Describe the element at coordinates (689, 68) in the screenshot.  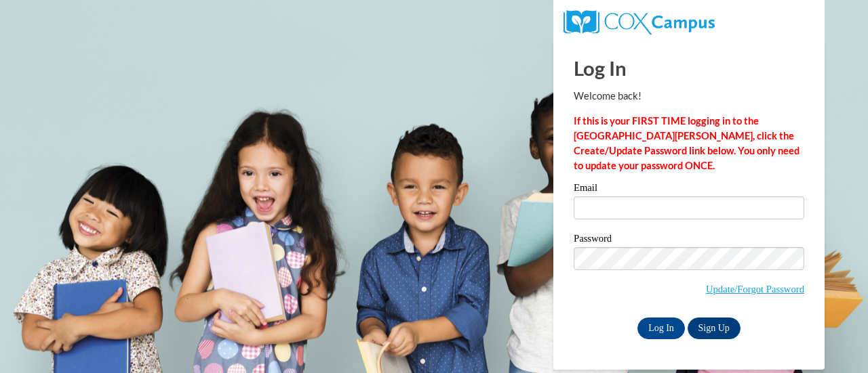
I see `h1: Log In` at that location.